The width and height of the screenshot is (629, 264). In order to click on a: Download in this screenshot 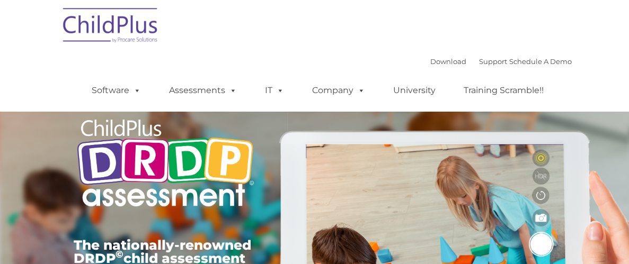, I will do `click(448, 61)`.